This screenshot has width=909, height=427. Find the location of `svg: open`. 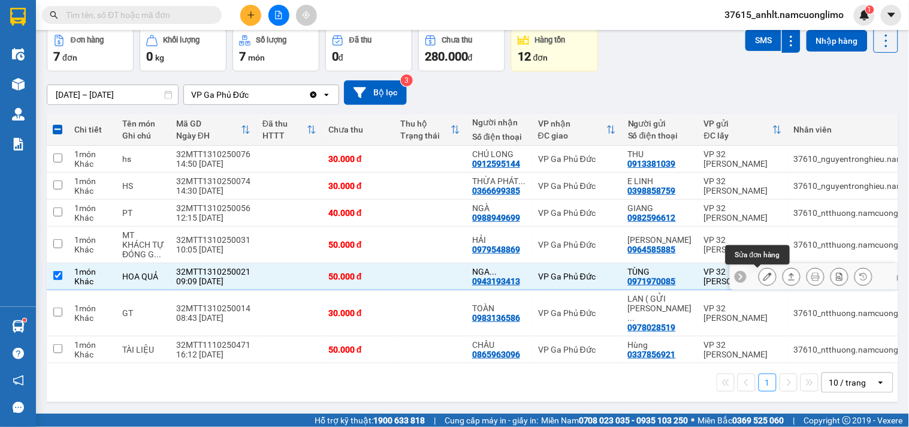

svg: open is located at coordinates (327, 95).